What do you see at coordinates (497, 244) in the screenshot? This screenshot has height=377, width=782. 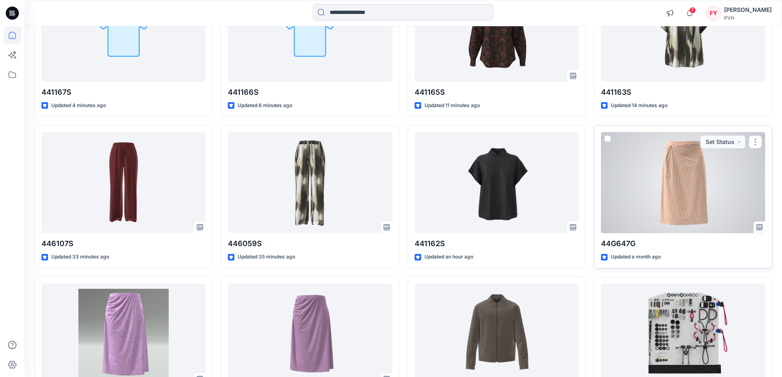 I see `p: 441162S` at bounding box center [497, 244].